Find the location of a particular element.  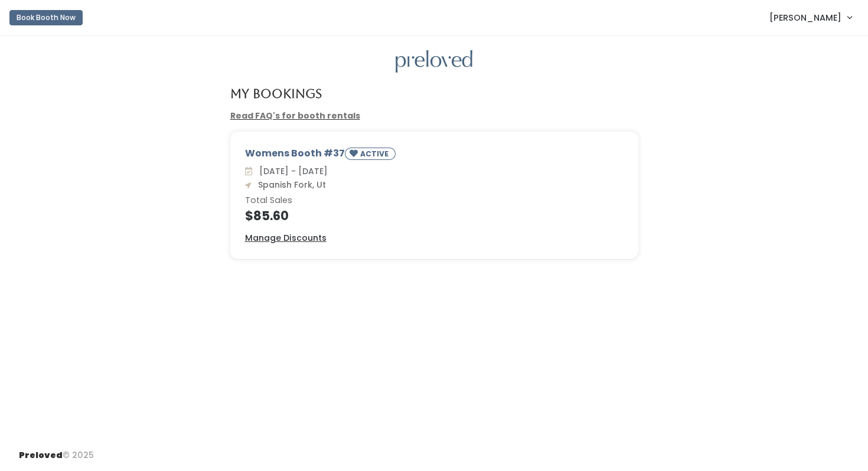

h4: My Bookings is located at coordinates (275, 93).